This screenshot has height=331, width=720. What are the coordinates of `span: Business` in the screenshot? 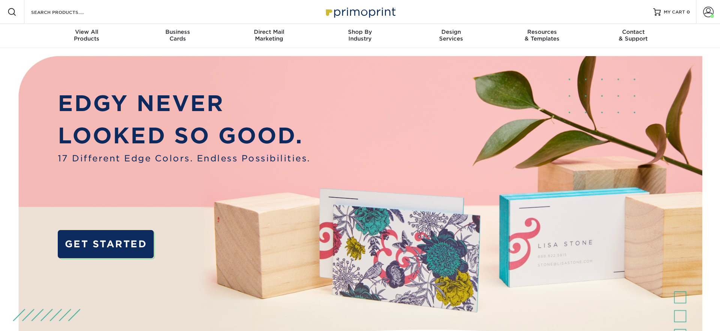 It's located at (178, 32).